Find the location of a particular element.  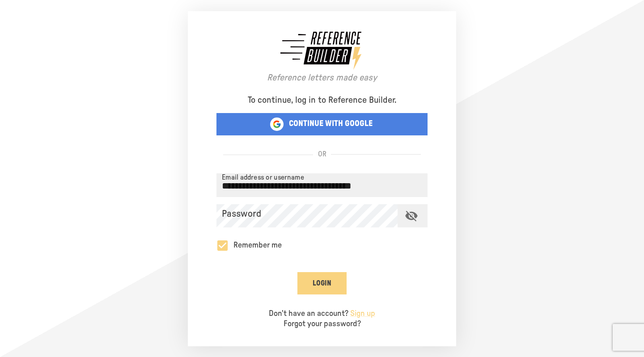

button: toggle password visibility is located at coordinates (411, 216).